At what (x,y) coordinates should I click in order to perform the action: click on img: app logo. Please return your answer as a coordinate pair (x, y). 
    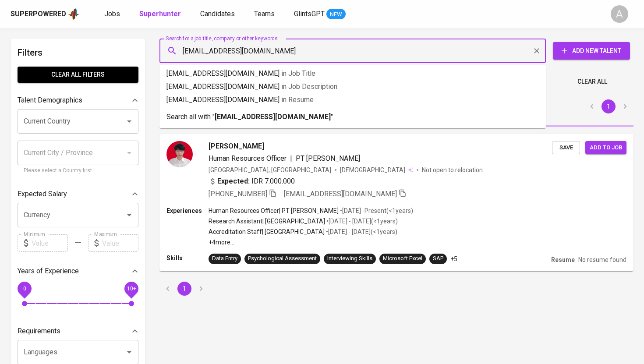
    Looking at the image, I should click on (74, 14).